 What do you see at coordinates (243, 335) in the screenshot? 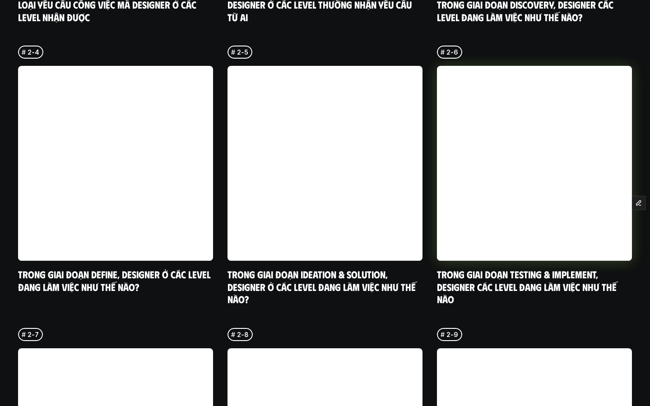
I see `p: 2-8` at bounding box center [243, 335].